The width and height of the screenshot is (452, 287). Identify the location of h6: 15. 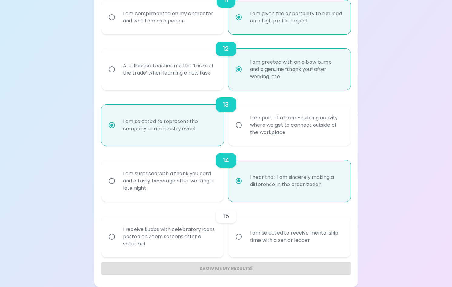
(226, 216).